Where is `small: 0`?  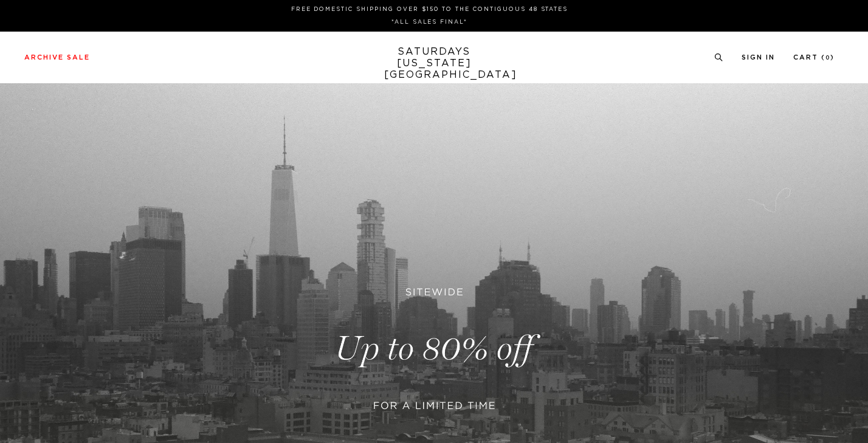 small: 0 is located at coordinates (828, 58).